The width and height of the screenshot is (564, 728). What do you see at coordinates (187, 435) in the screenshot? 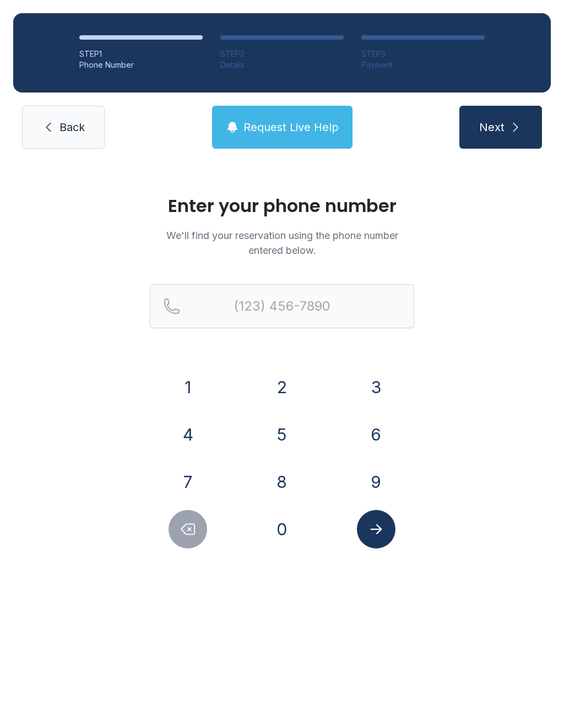
I see `button: 4` at bounding box center [187, 435].